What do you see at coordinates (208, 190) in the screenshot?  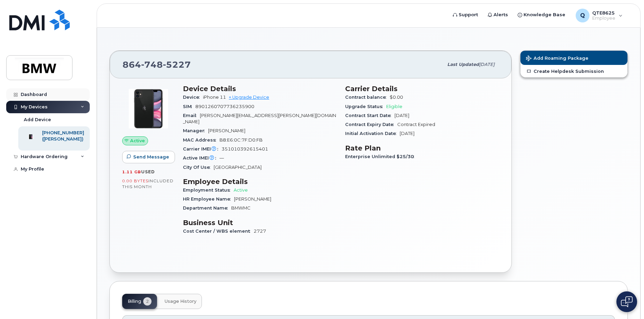 I see `span: Employment Status` at bounding box center [208, 190].